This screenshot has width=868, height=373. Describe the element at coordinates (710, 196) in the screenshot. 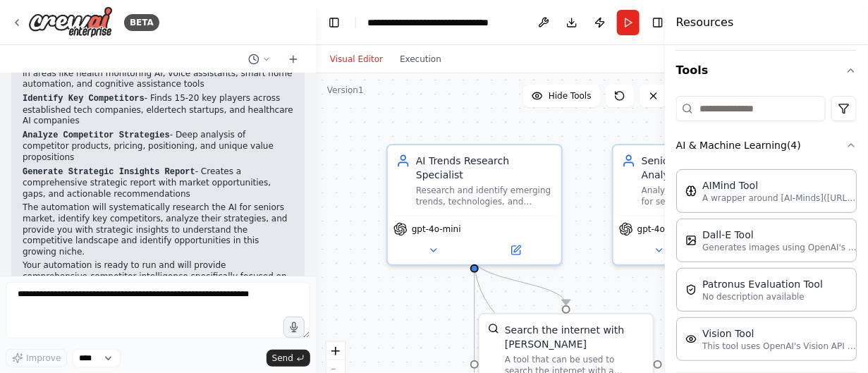

I see `div: Analyze competitors in the AI for seniors space, evaluating their products, services, market posi...` at that location.